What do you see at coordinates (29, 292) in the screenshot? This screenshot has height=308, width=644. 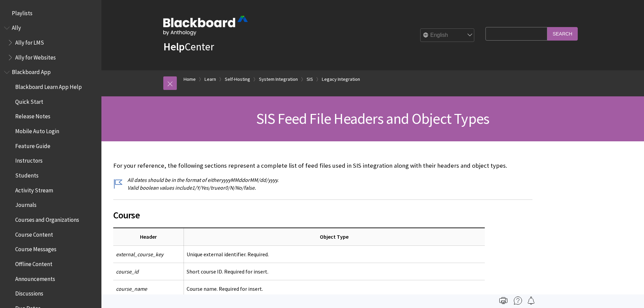 I see `span: Discussions` at bounding box center [29, 292].